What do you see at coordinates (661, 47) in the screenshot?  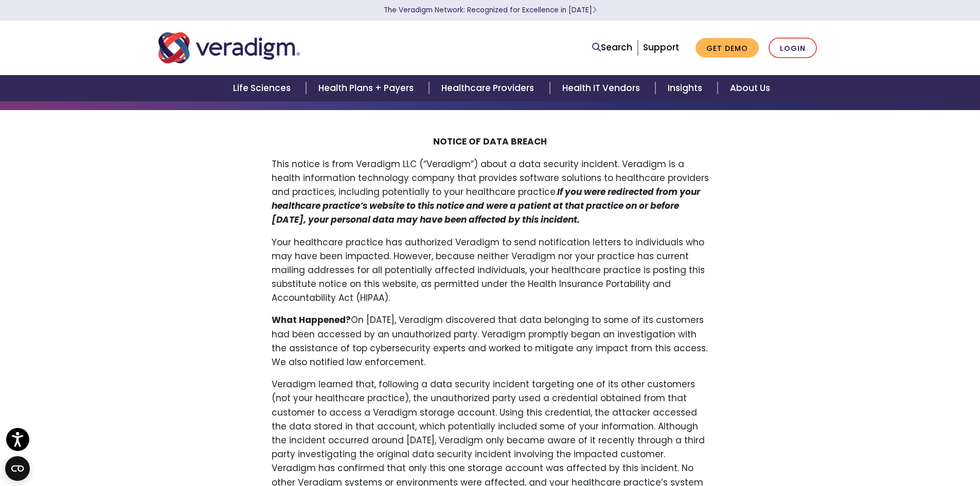 I see `a: Support` at bounding box center [661, 47].